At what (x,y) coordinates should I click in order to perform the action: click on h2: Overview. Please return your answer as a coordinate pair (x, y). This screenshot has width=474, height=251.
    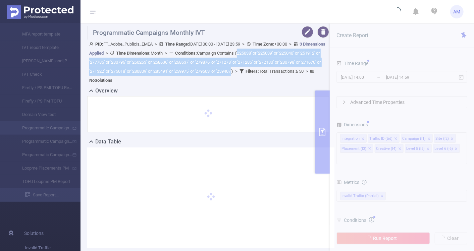
    Looking at the image, I should click on (106, 91).